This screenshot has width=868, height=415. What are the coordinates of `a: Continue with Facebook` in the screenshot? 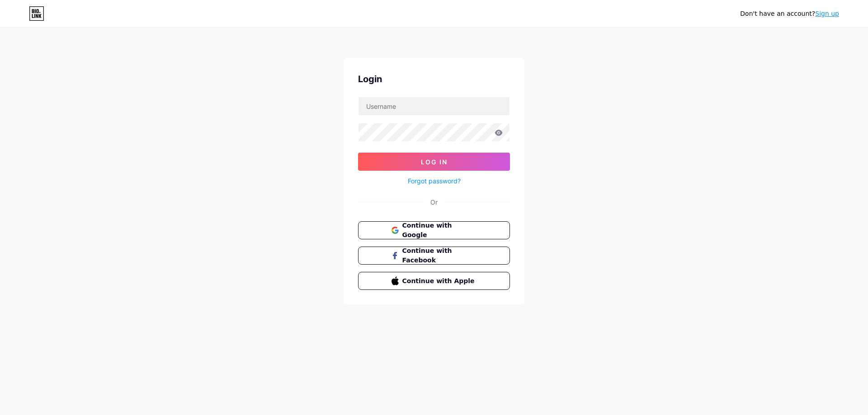 It's located at (434, 256).